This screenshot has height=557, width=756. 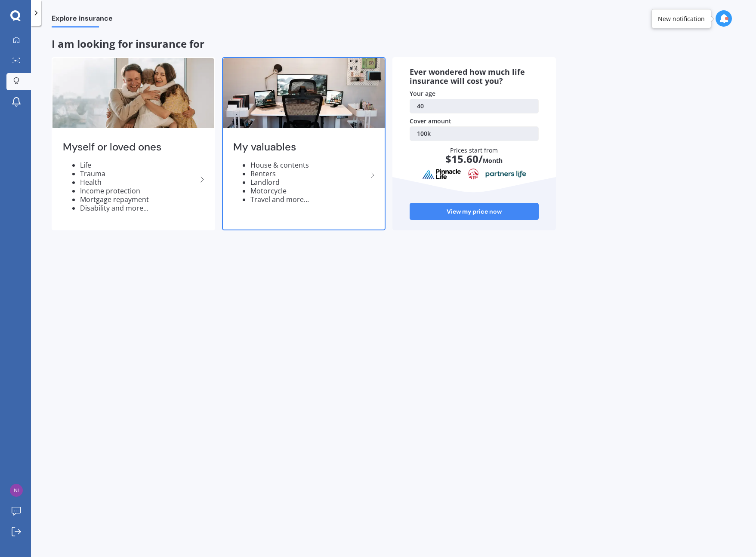 I want to click on span: I am looking for insurance for, so click(x=128, y=44).